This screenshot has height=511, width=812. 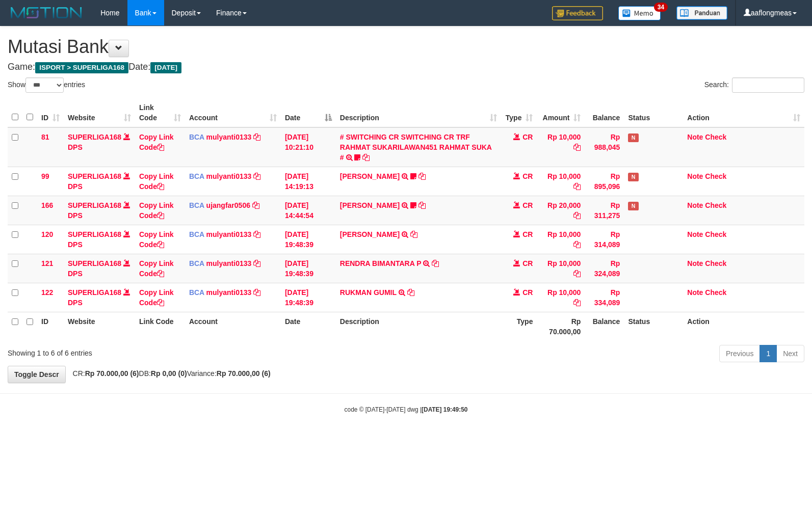 What do you see at coordinates (519, 326) in the screenshot?
I see `th: Type` at bounding box center [519, 326].